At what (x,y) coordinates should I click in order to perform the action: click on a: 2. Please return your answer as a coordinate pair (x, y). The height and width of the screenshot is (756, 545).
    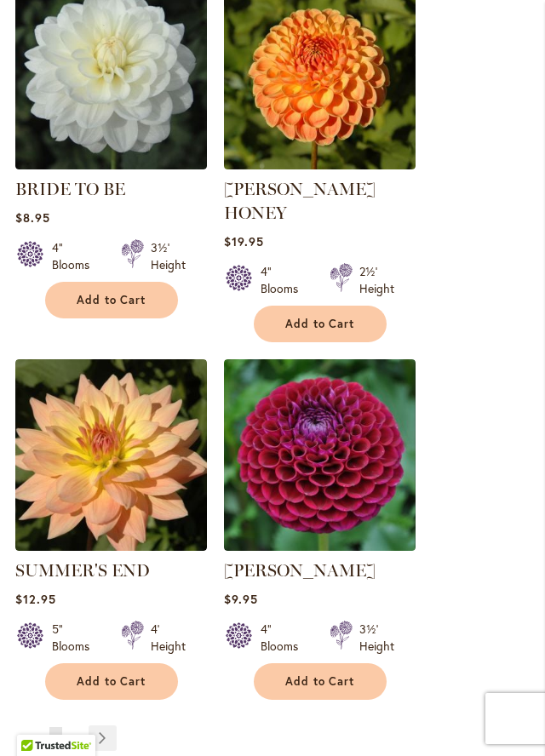
    Looking at the image, I should click on (76, 740).